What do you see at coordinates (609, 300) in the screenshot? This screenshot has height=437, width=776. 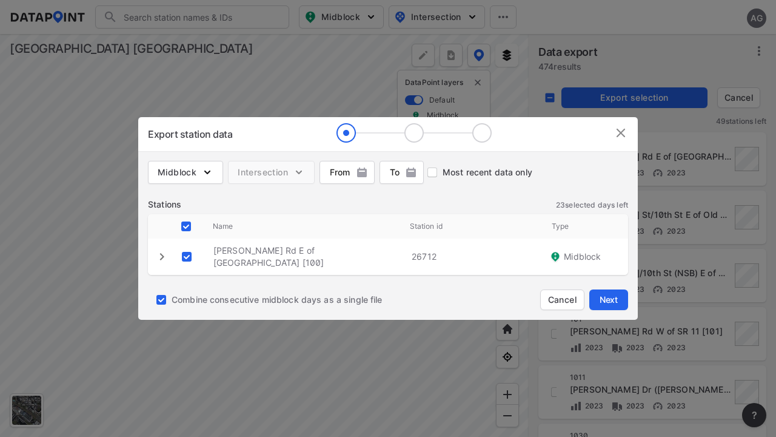 I see `button: Next` at bounding box center [609, 300].